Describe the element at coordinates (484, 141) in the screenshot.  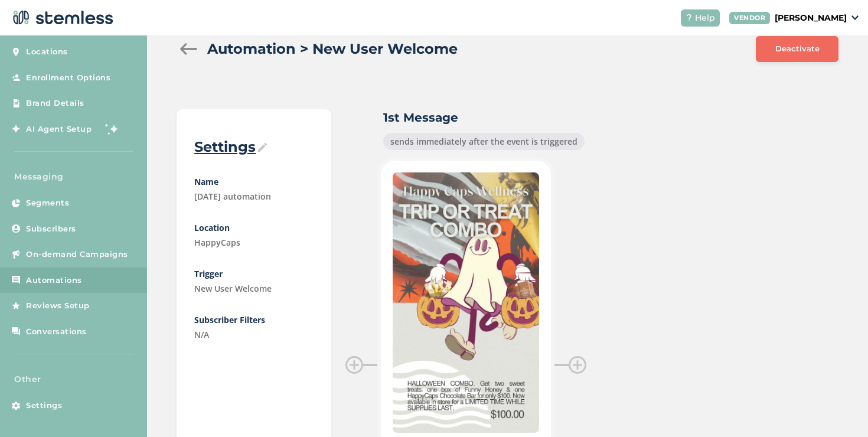
I see `div: sends immediately after the event is triggered` at that location.